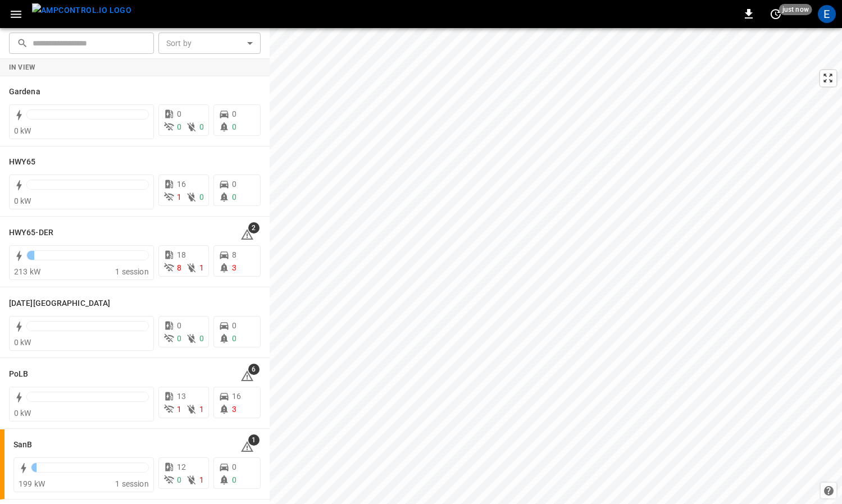  Describe the element at coordinates (795, 10) in the screenshot. I see `span: just now` at that location.